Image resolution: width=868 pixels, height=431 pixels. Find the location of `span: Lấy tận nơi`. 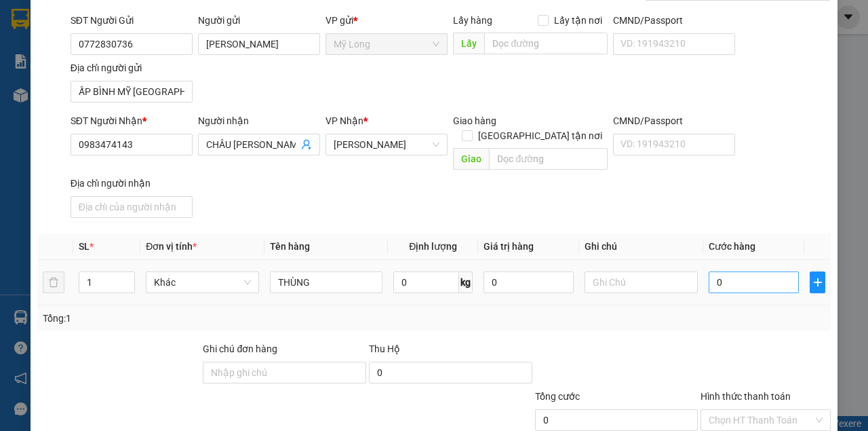

span: Lấy tận nơi is located at coordinates (577, 21).